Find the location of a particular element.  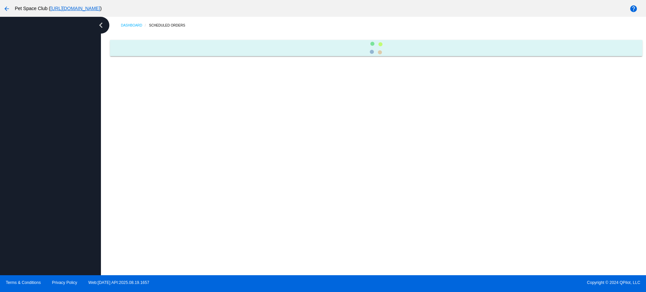

mat-icon: help is located at coordinates (634, 9).